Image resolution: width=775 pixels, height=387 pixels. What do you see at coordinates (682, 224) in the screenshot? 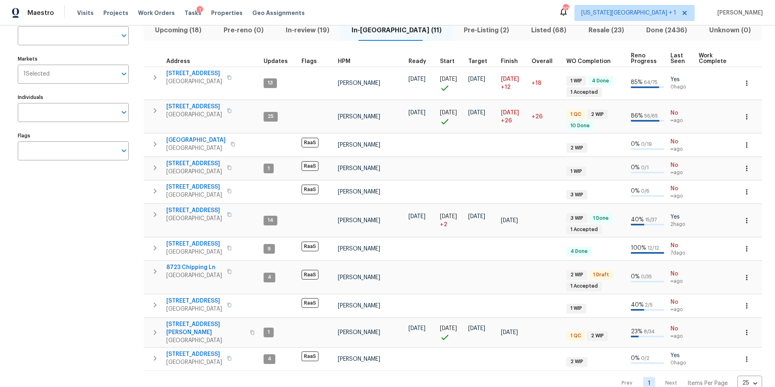
I see `span: 2h ago` at bounding box center [682, 224].